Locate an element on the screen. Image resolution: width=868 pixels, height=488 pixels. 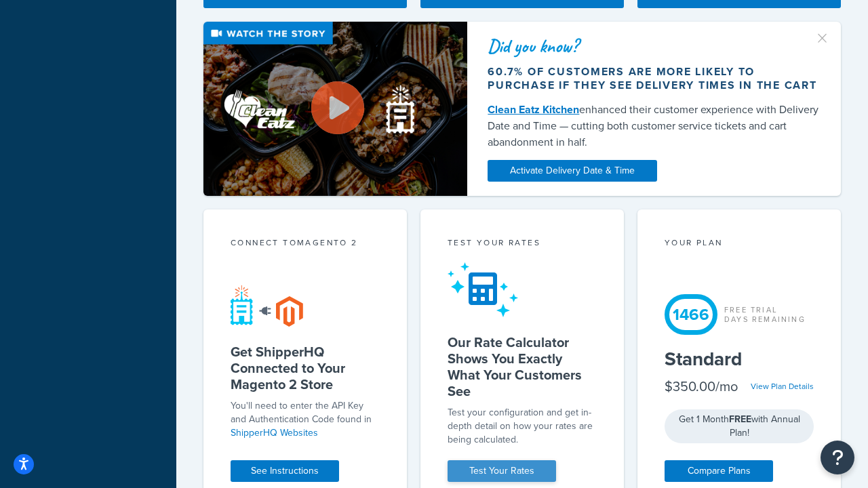
a: ShipperHQ Websites is located at coordinates (274, 432).